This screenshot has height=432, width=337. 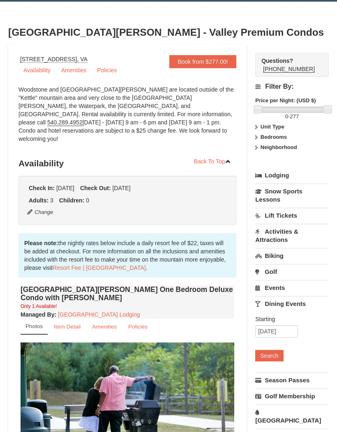 I want to click on strong: Questions?, so click(x=277, y=61).